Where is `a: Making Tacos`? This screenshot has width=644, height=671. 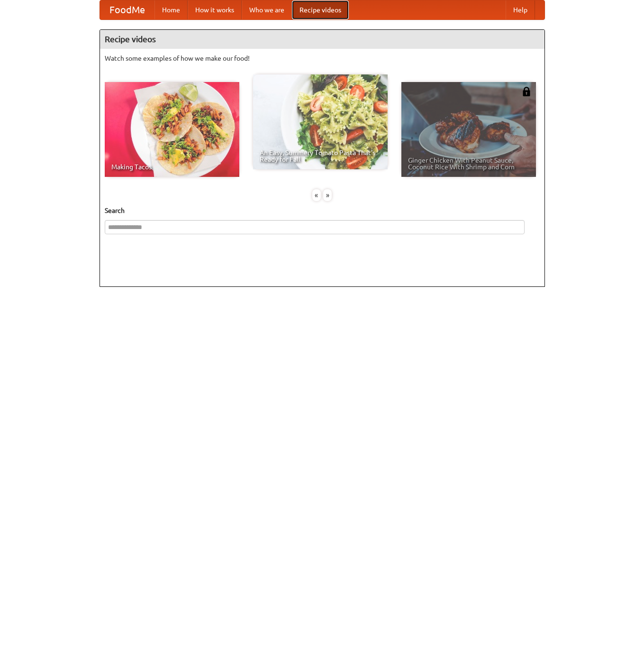 a: Making Tacos is located at coordinates (172, 129).